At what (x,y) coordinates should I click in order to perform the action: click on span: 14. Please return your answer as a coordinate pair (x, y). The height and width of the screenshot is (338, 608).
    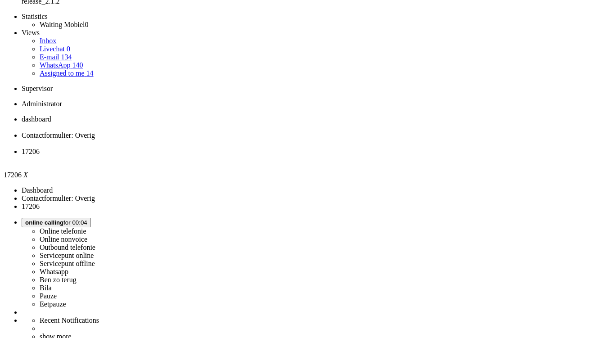
    Looking at the image, I should click on (90, 73).